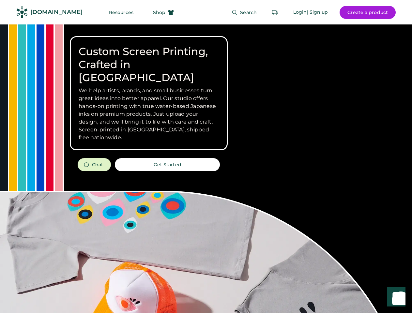  Describe the element at coordinates (94, 165) in the screenshot. I see `button: Chat` at that location.